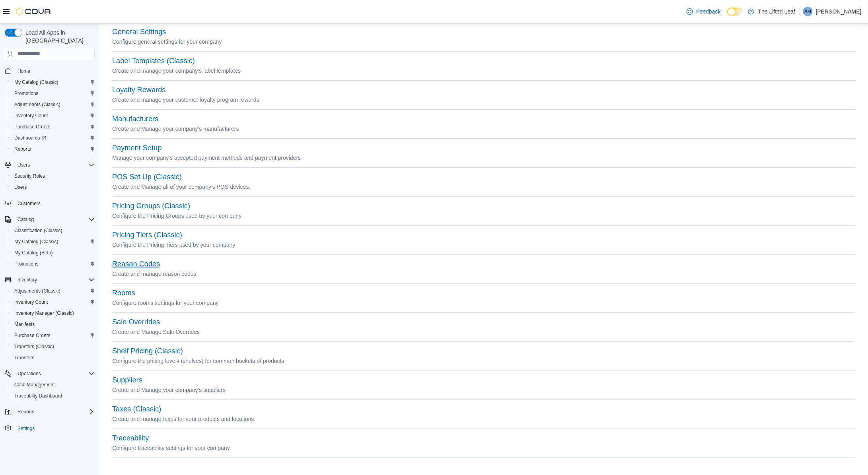 The image size is (868, 475). Describe the element at coordinates (137, 409) in the screenshot. I see `button: Taxes (Classic)` at that location.